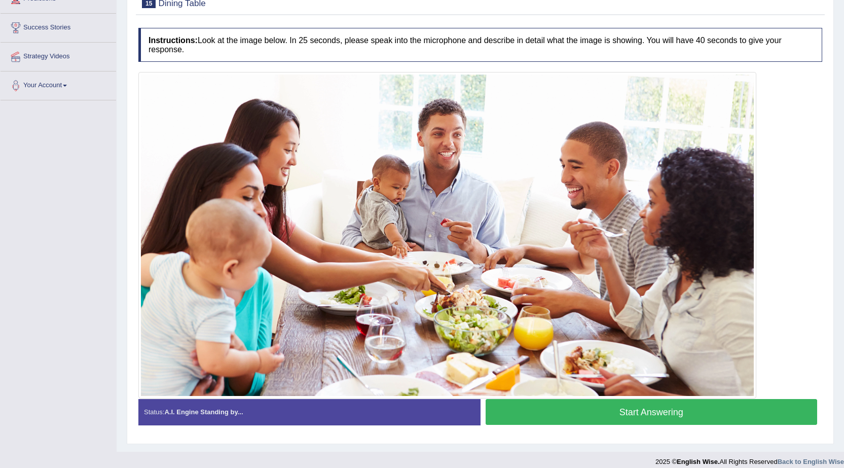  Describe the element at coordinates (651, 412) in the screenshot. I see `button: Start Answering` at that location.